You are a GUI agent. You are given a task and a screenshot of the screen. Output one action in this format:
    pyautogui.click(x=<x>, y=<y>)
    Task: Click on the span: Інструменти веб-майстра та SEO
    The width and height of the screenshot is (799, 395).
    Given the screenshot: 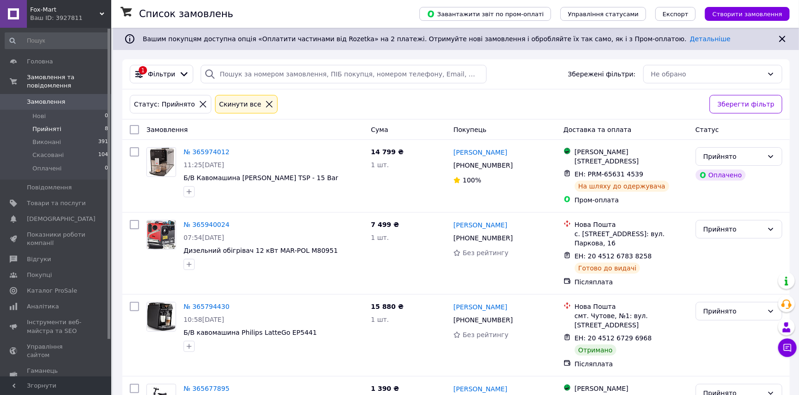 What is the action you would take?
    pyautogui.click(x=56, y=327)
    